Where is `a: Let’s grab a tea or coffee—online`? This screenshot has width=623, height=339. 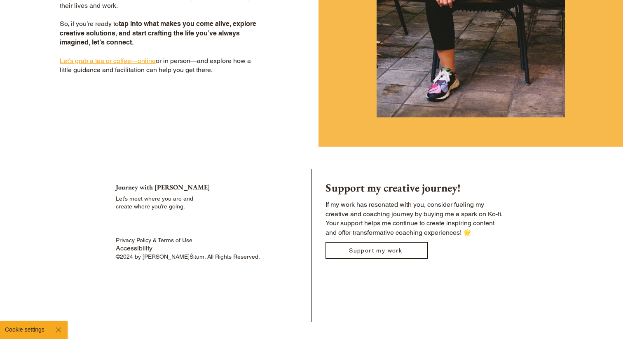 a: Let’s grab a tea or coffee—online is located at coordinates (107, 61).